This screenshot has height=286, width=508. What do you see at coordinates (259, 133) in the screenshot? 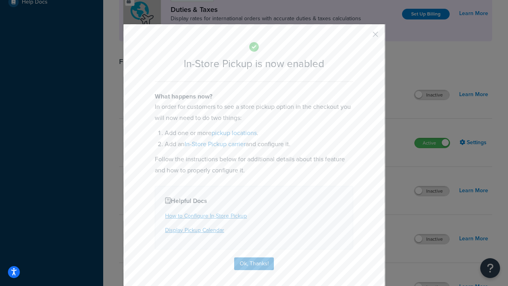
I see `li: Add one or more .` at bounding box center [259, 133].